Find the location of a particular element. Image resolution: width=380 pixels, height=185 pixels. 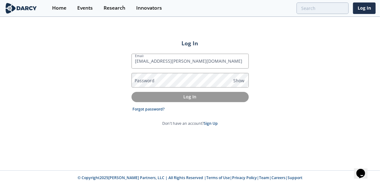

a: Team is located at coordinates (264, 177).